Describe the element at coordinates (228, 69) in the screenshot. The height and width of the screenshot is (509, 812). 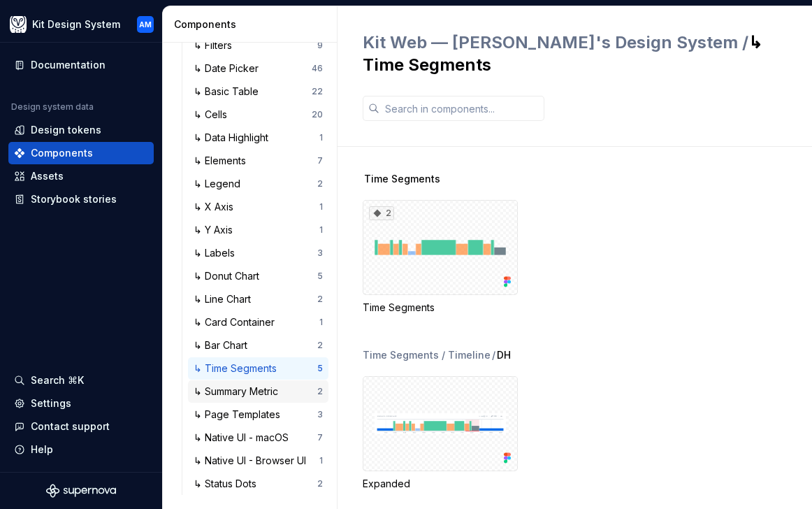
I see `div: ↳ Date Picker` at that location.